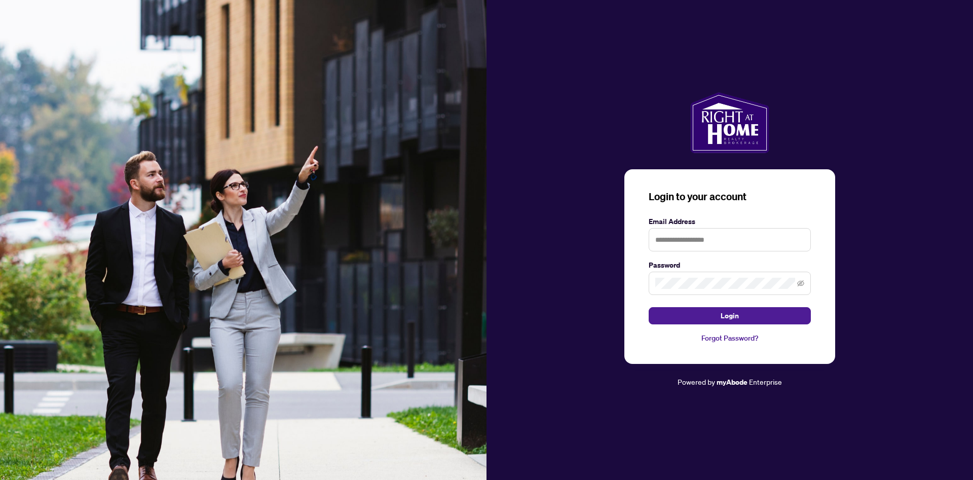 The height and width of the screenshot is (480, 973). Describe the element at coordinates (730, 338) in the screenshot. I see `a: Forgot Password?` at that location.